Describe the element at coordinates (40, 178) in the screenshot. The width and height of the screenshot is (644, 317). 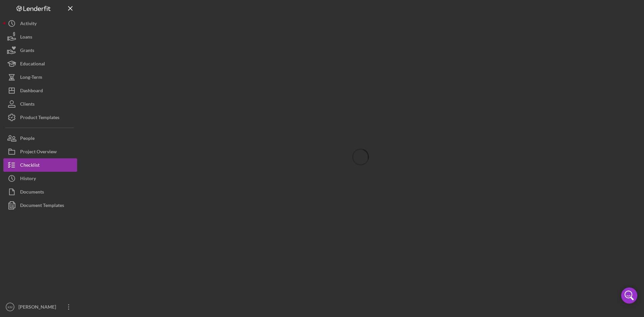
I see `a: History` at that location.